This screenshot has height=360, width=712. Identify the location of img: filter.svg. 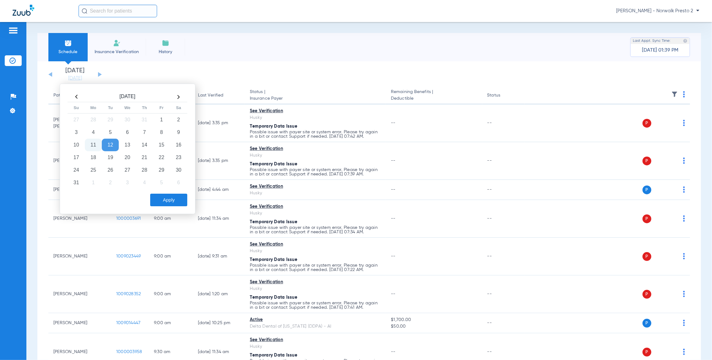
(675, 94).